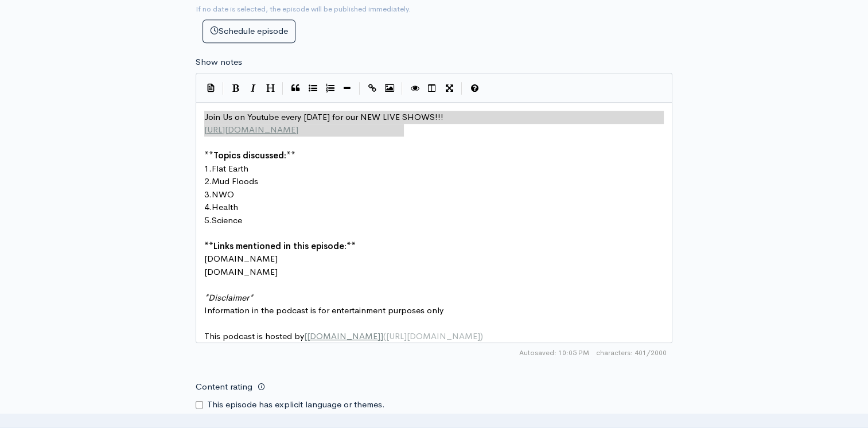 The image size is (868, 428). What do you see at coordinates (323, 310) in the screenshot?
I see `span: Information in the podcast is for entertainment purposes only` at bounding box center [323, 310].